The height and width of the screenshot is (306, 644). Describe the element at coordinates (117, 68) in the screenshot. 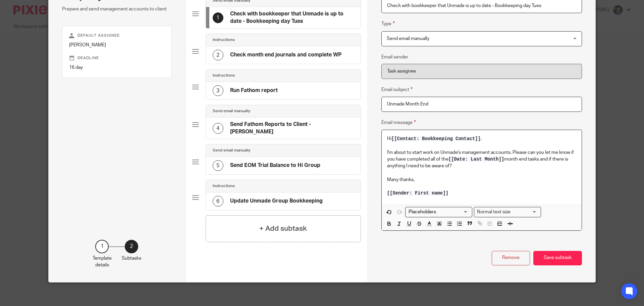

I see `p: 16 day` at that location.